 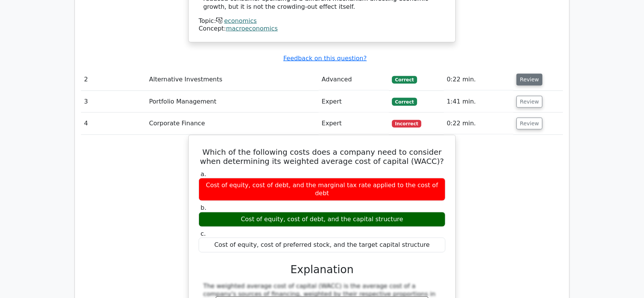 What do you see at coordinates (322, 190) in the screenshot?
I see `div: Cost of equity, cost of debt, and the marginal tax rate applied to the cost of debt` at bounding box center [322, 190].